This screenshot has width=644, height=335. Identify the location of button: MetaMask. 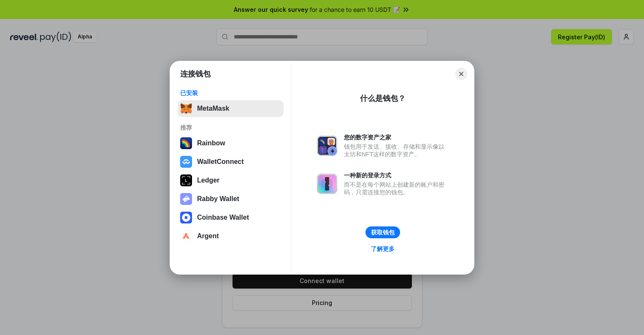
(231, 109).